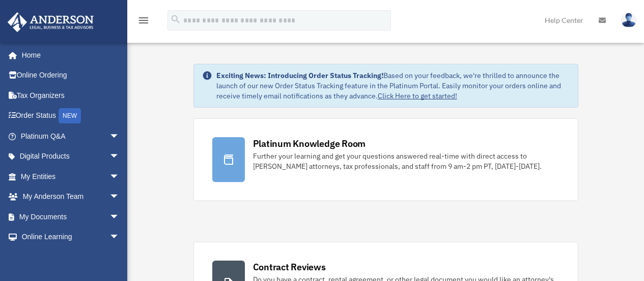 The height and width of the screenshot is (281, 644). I want to click on a: Order StatusNEW, so click(71, 115).